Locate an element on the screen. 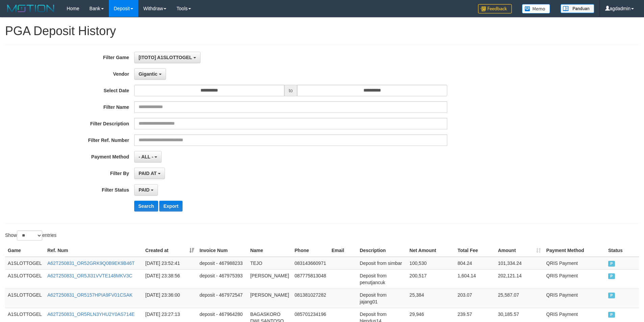  th: Net Amount is located at coordinates (430, 250).